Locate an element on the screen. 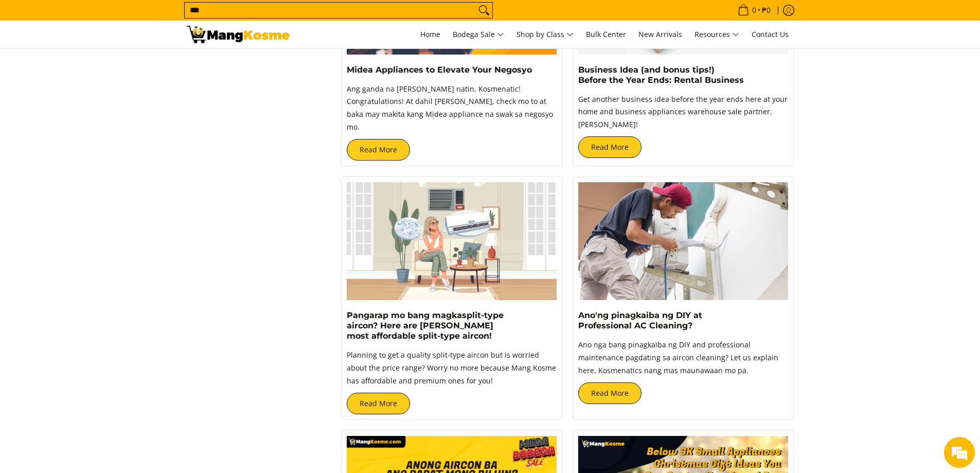 This screenshot has width=980, height=473. span: Bodega Sale is located at coordinates (478, 35).